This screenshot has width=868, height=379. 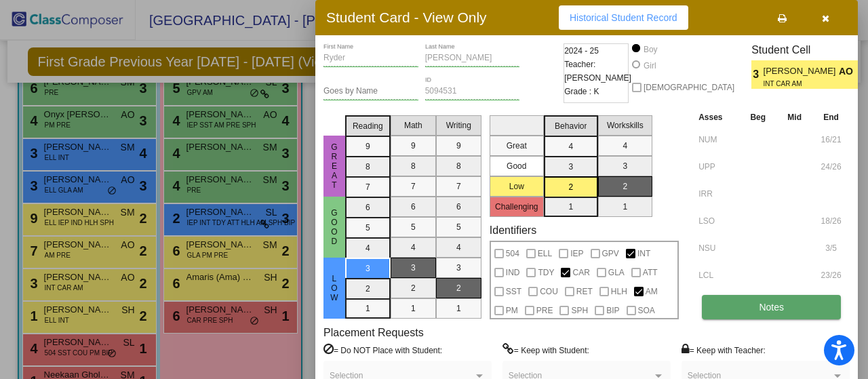 What do you see at coordinates (724, 350) in the screenshot?
I see `label: = Keep with Teacher:` at bounding box center [724, 350].